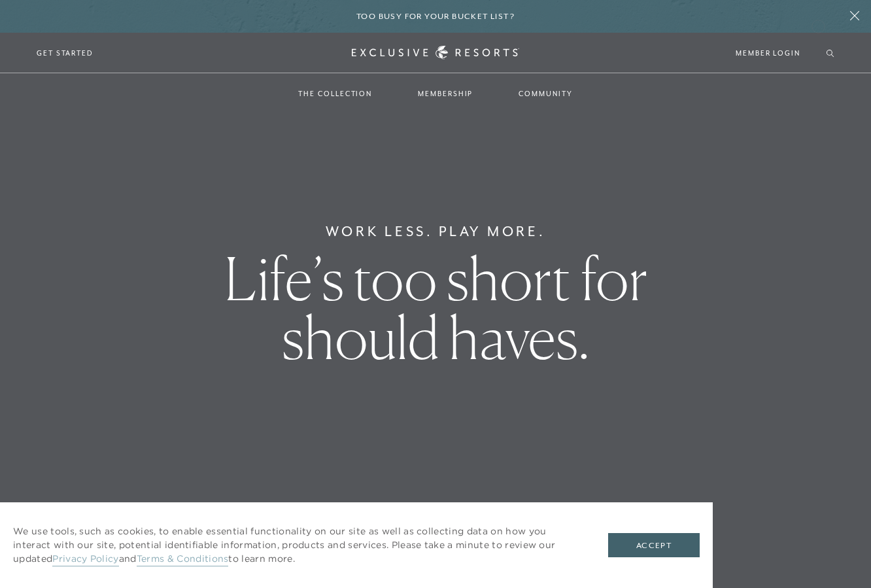  Describe the element at coordinates (654, 545) in the screenshot. I see `button: Accept` at that location.